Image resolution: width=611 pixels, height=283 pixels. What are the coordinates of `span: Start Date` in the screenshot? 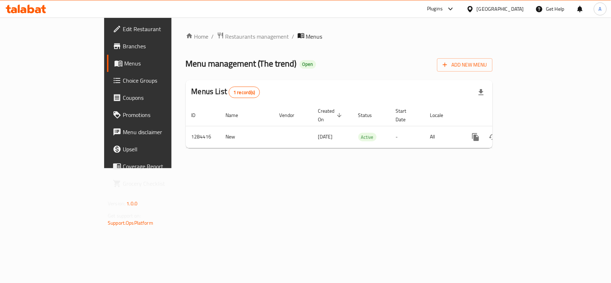 It's located at (406, 115).